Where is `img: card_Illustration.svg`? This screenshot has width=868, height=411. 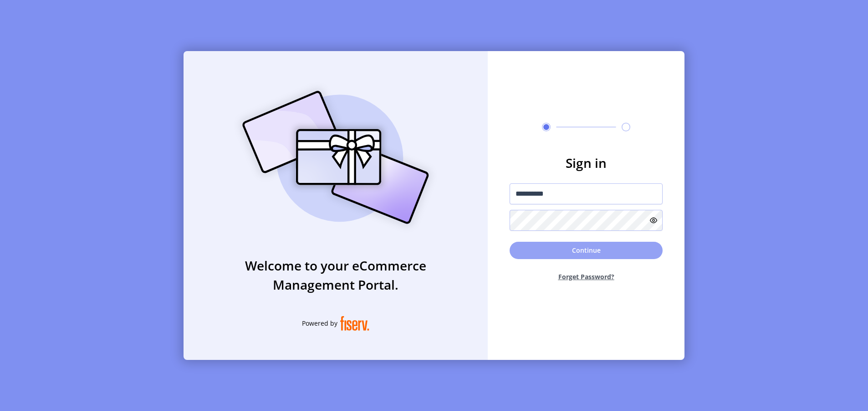
img: card_Illustration.svg is located at coordinates (335, 157).